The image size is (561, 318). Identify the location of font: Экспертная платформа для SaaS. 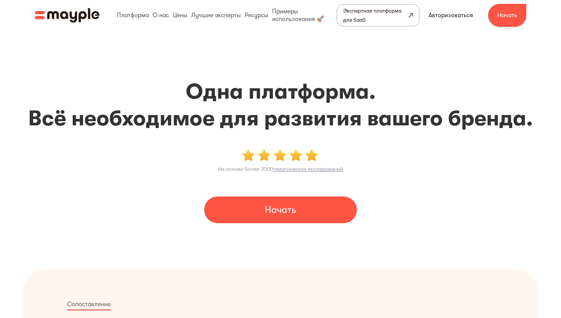
(372, 15).